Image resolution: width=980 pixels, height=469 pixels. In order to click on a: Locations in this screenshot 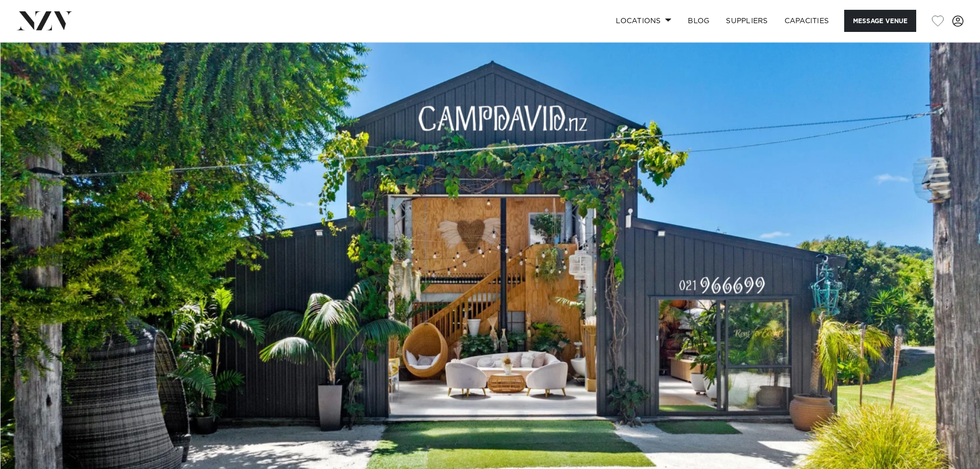, I will do `click(643, 20)`.